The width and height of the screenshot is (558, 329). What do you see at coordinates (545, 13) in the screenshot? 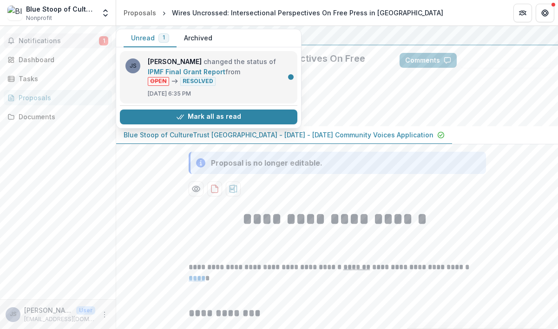
I see `button: Get Help` at bounding box center [545, 13].